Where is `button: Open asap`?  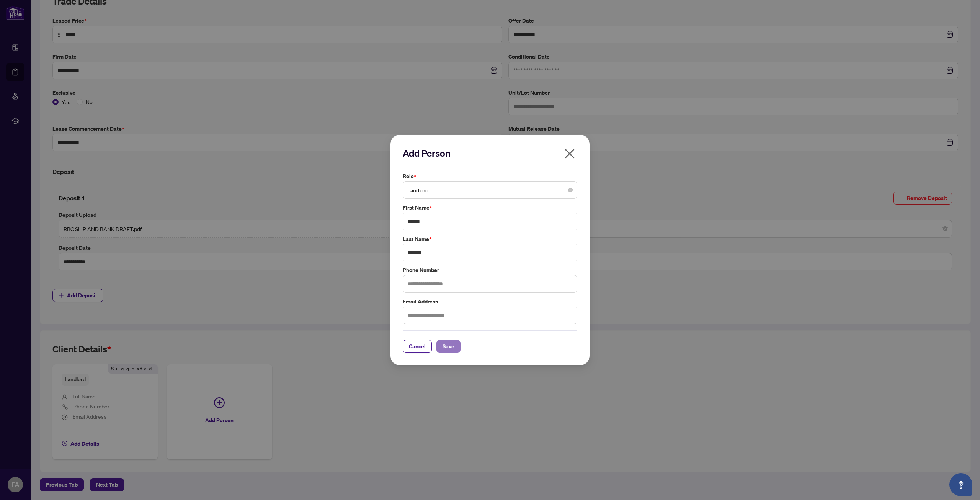 button: Open asap is located at coordinates (961, 485).